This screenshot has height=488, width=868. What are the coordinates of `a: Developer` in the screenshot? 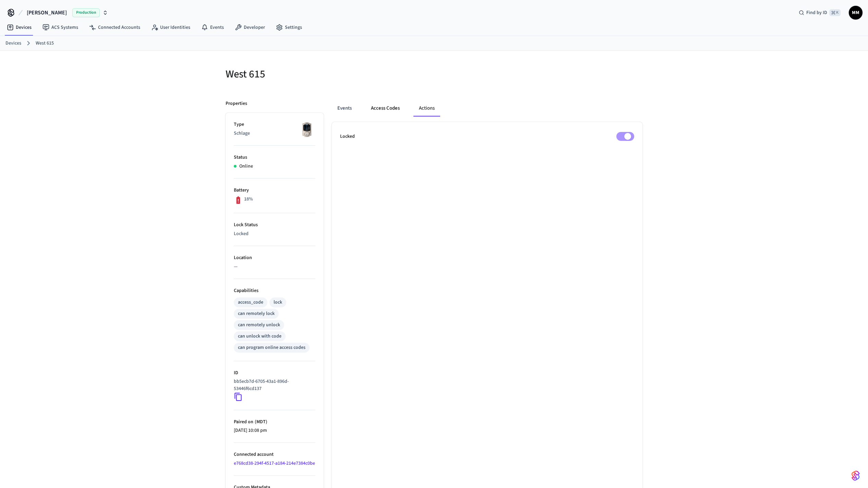 It's located at (250, 27).